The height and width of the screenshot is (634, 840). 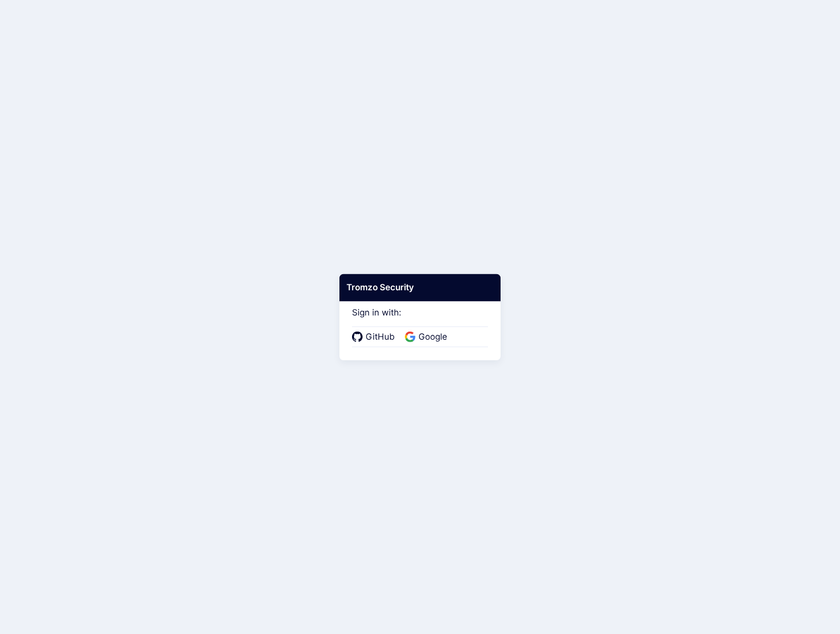 What do you see at coordinates (433, 337) in the screenshot?
I see `span: Google` at bounding box center [433, 337].